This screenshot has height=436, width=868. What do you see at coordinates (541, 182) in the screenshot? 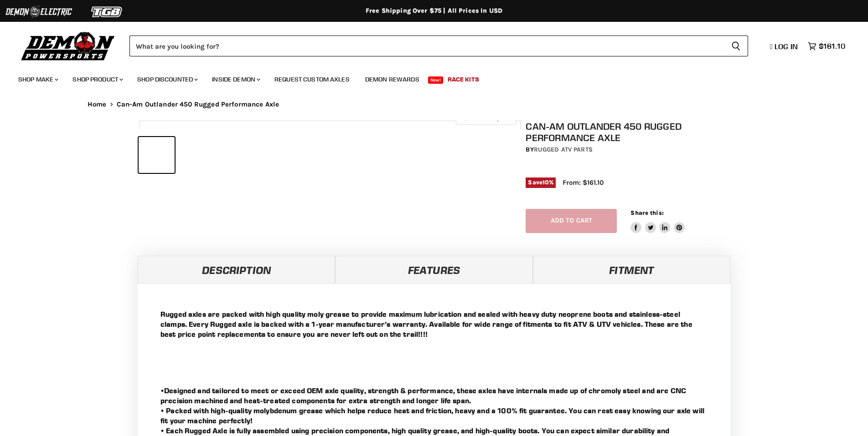
I see `span: Save %` at bounding box center [541, 182].